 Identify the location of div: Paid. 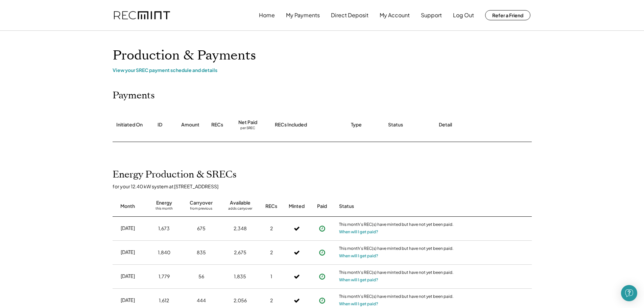
(322, 207).